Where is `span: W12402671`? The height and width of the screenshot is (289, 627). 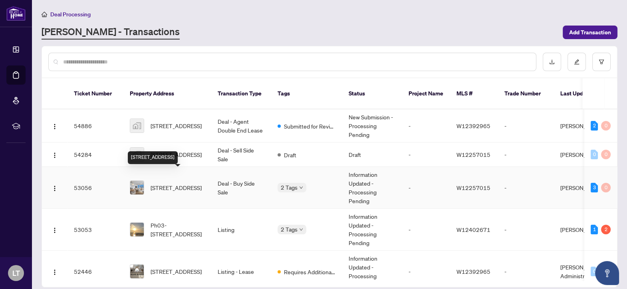
span: W12402671 is located at coordinates (473, 229).